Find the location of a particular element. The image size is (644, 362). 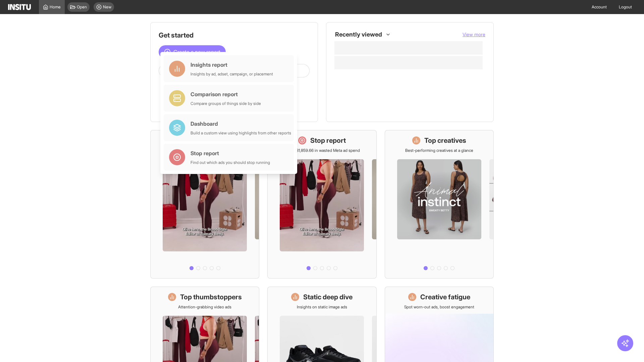

button: Create a new report is located at coordinates (192, 52).